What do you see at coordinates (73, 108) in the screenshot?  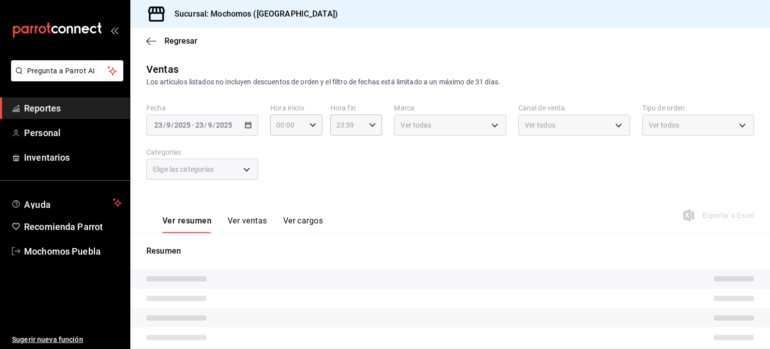 I see `span: Reportes` at bounding box center [73, 108].